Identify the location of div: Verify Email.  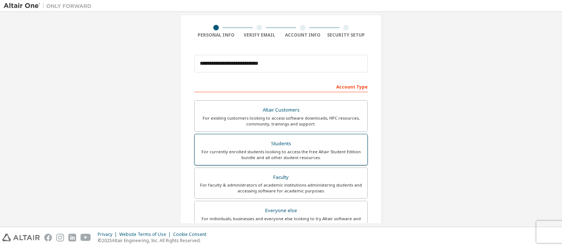
(259, 35).